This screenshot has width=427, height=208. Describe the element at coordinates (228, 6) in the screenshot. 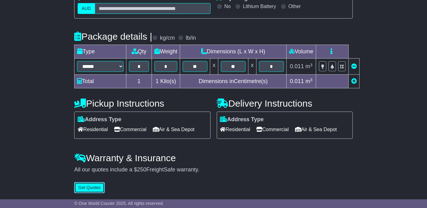

I see `label: No` at that location.